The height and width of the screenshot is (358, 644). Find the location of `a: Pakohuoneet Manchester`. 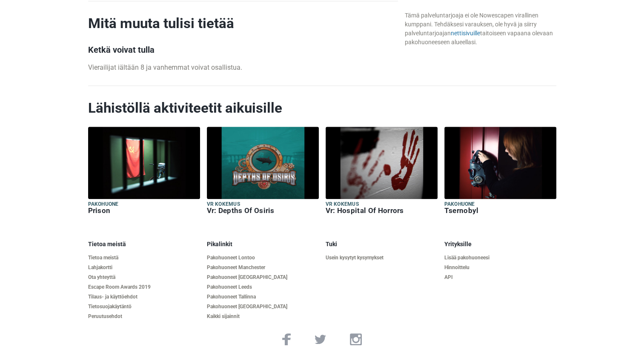

a: Pakohuoneet Manchester is located at coordinates (262, 268).